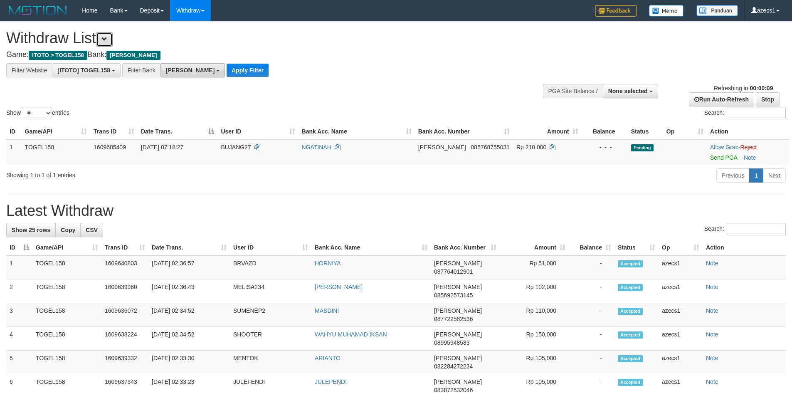 Image resolution: width=792 pixels, height=393 pixels. I want to click on span: 1609685409, so click(110, 147).